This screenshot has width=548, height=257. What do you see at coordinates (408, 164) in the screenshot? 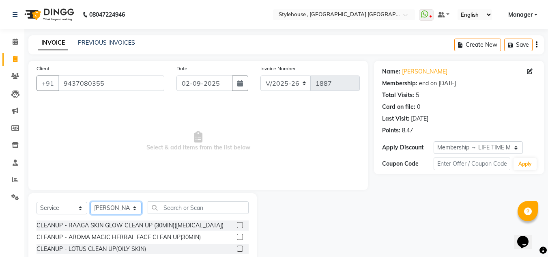
I see `div: Coupon Code` at bounding box center [408, 164].